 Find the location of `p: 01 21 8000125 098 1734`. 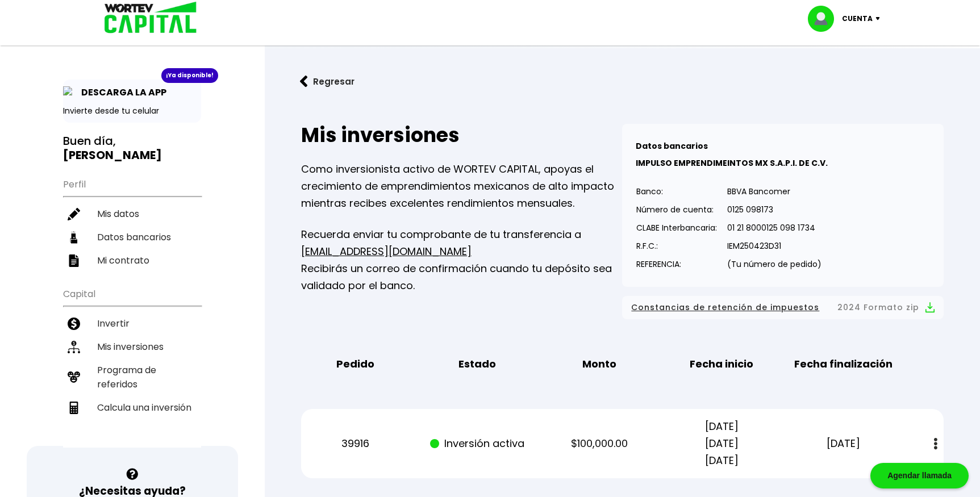

p: 01 21 8000125 098 1734 is located at coordinates (775, 228).